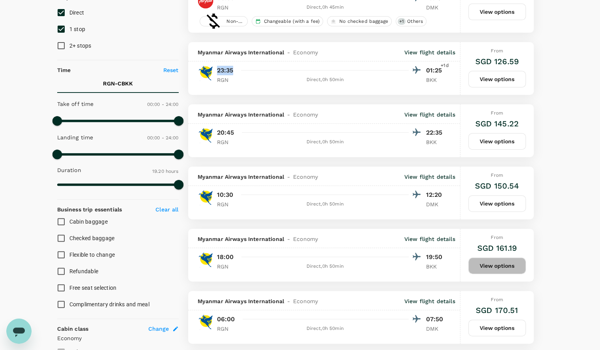  I want to click on h6: SGD 170.51, so click(497, 311).